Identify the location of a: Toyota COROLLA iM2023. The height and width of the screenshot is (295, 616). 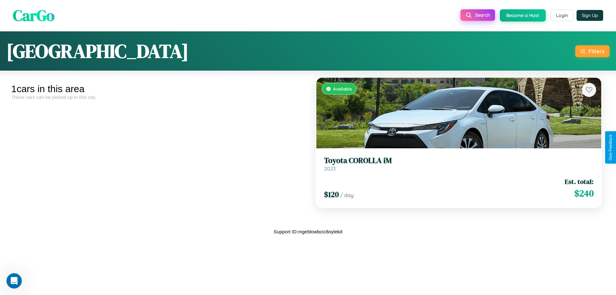
(459, 164).